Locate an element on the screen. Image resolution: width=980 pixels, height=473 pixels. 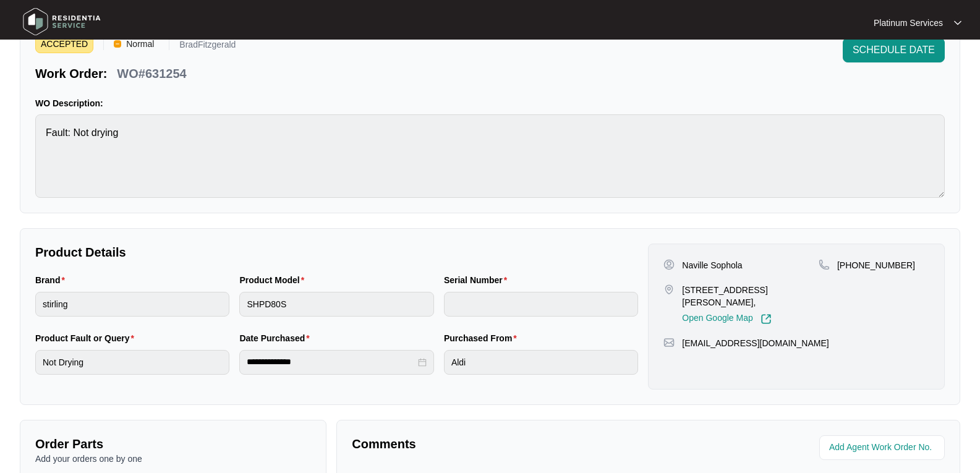
span: ACCEPTED is located at coordinates (65, 44).